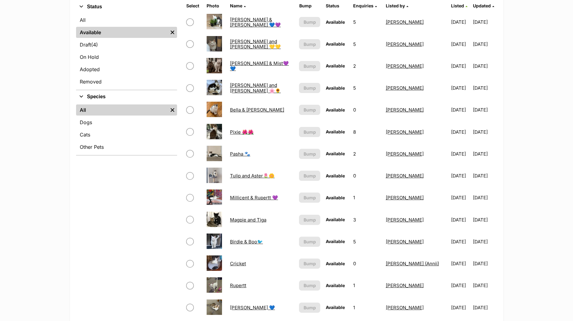  I want to click on img: Birdie & Boo🐦, so click(214, 241).